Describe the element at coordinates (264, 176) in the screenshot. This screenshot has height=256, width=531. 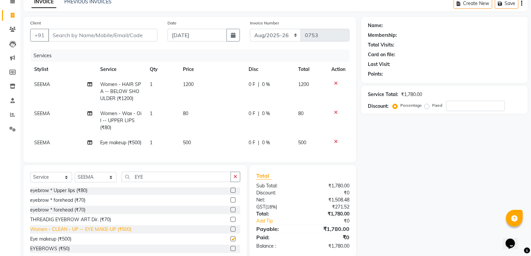
I see `span: Total` at that location.